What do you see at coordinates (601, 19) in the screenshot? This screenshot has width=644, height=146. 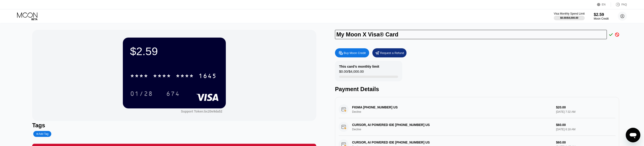 I see `div: Moon Credit` at bounding box center [601, 19].